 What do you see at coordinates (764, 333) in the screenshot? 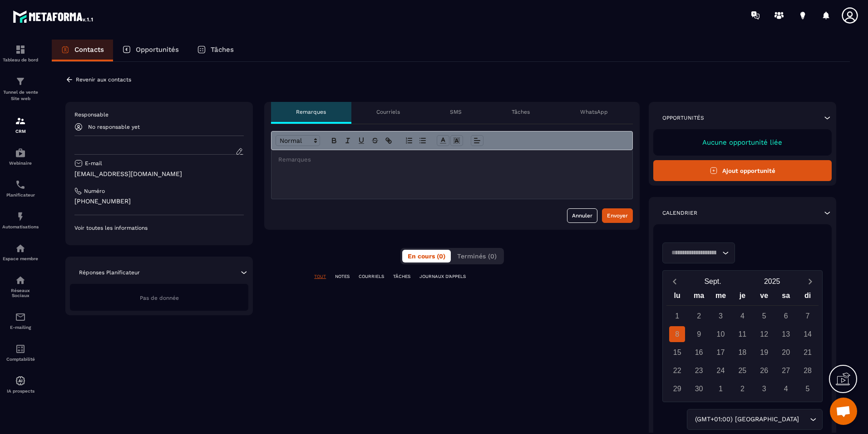
I see `div: 12` at bounding box center [764, 333].